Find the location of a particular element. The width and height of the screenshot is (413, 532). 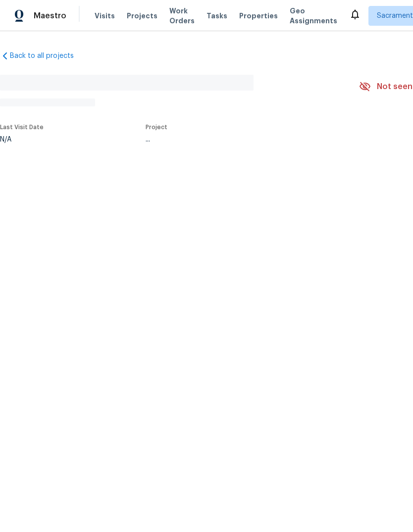

span: Project is located at coordinates (157, 127).